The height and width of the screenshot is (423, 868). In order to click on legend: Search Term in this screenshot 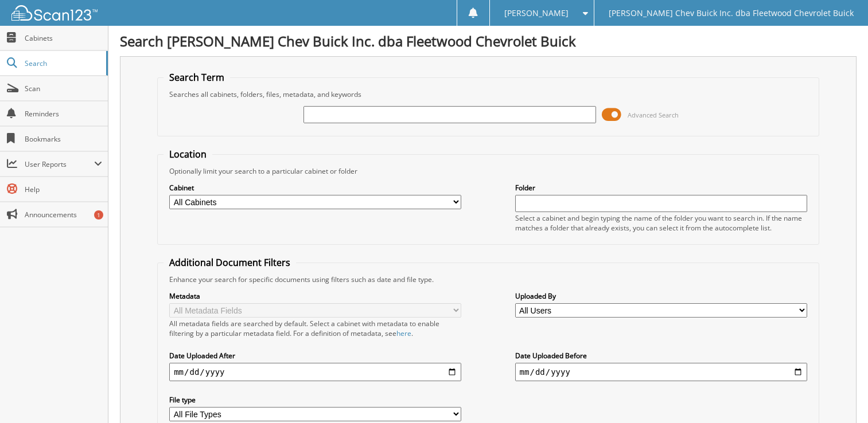, I will do `click(197, 77)`.